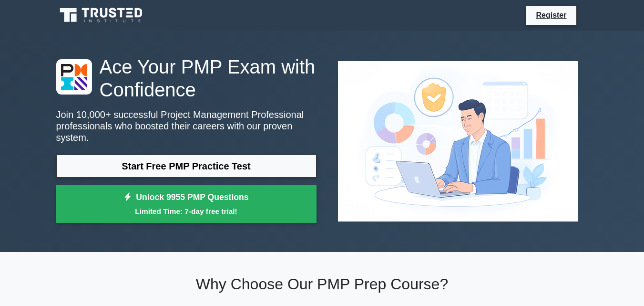 This screenshot has height=306, width=644. What do you see at coordinates (186, 78) in the screenshot?
I see `h1: Ace Your PMP Exam with Confidence` at bounding box center [186, 78].